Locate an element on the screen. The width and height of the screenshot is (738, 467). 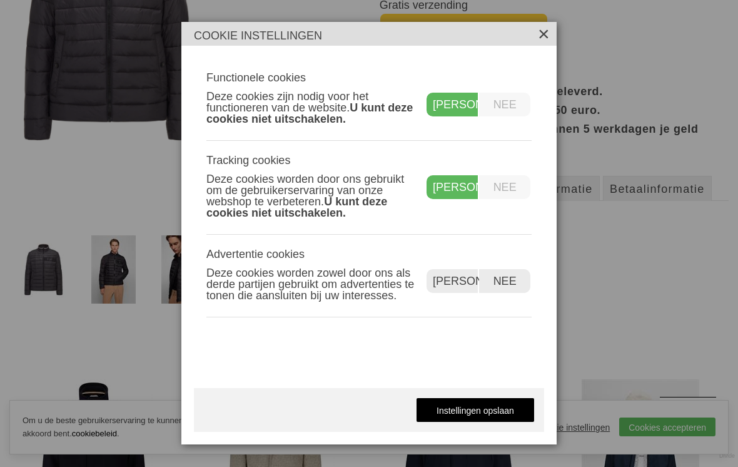
p: Deze cookies zijn nodig voor het functioneren van de website. is located at coordinates (312, 108).